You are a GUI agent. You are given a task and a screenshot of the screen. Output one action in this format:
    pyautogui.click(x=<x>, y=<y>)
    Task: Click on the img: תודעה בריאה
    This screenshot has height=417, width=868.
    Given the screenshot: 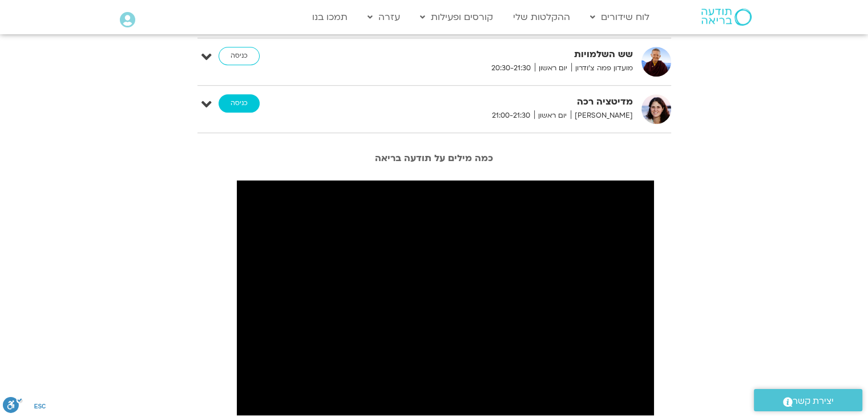 What is the action you would take?
    pyautogui.click(x=726, y=17)
    